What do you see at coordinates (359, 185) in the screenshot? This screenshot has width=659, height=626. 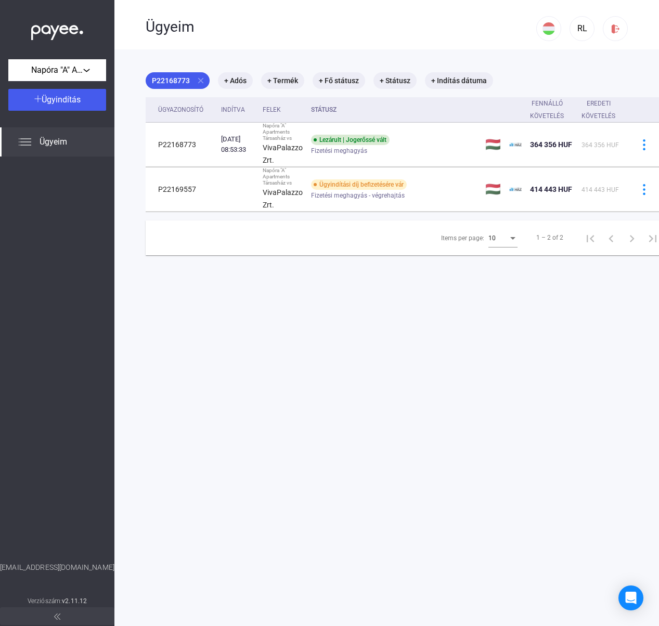 I see `div: Ügyindítási díj befizetésére vár` at bounding box center [359, 185].